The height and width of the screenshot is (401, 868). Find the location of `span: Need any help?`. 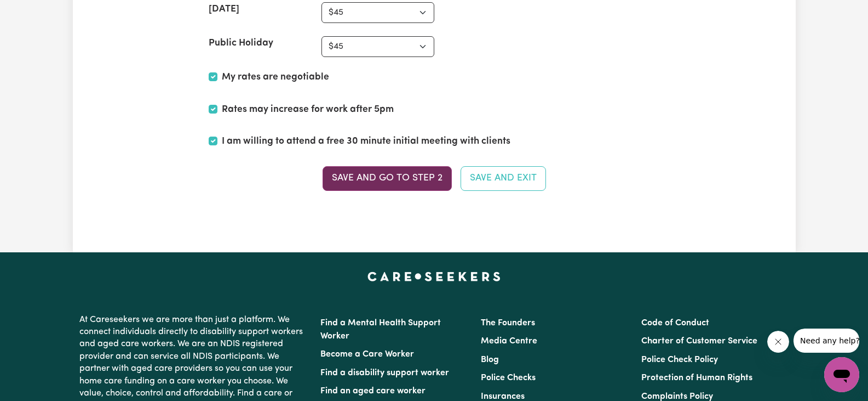

span: Need any help? is located at coordinates (36, 12).